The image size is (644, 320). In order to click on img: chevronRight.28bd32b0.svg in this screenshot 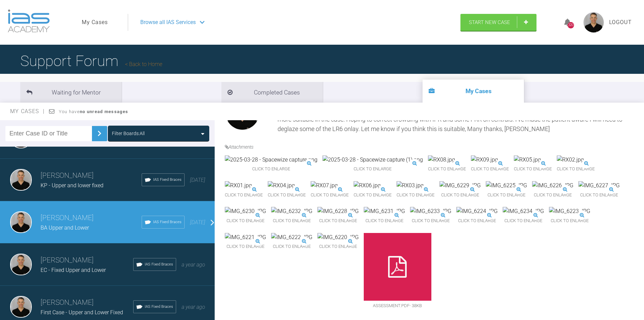, I will do `click(99, 133)`.